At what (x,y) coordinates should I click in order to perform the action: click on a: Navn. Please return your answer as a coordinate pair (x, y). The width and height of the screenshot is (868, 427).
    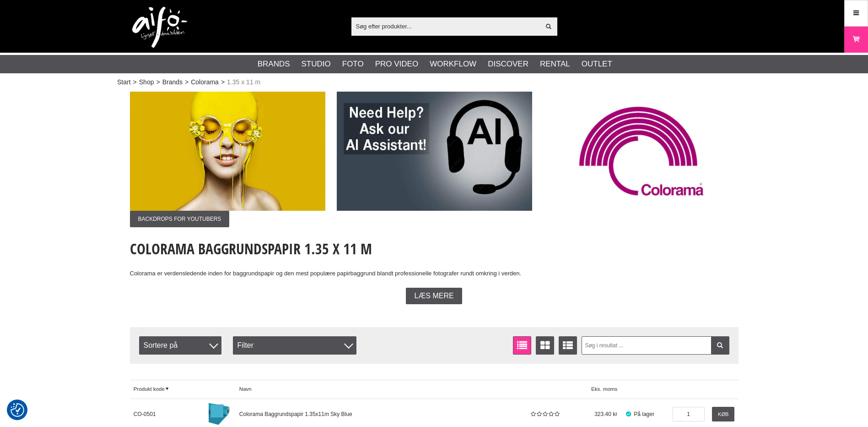
    Looking at the image, I should click on (380, 389).